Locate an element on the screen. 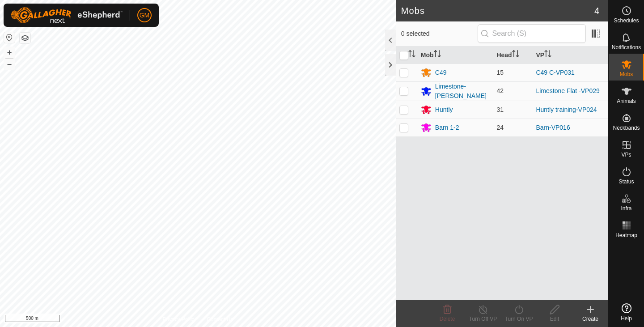 The image size is (644, 327). div: Barn 1-2 is located at coordinates (447, 128).